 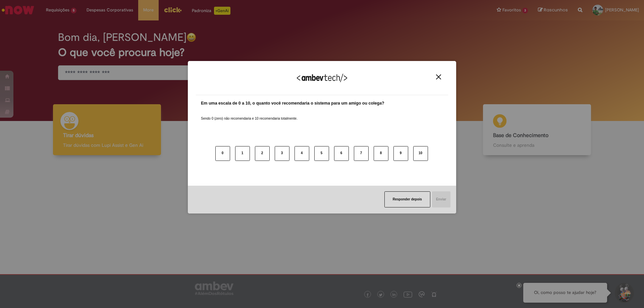 What do you see at coordinates (438, 77) in the screenshot?
I see `button: Close` at bounding box center [438, 77].